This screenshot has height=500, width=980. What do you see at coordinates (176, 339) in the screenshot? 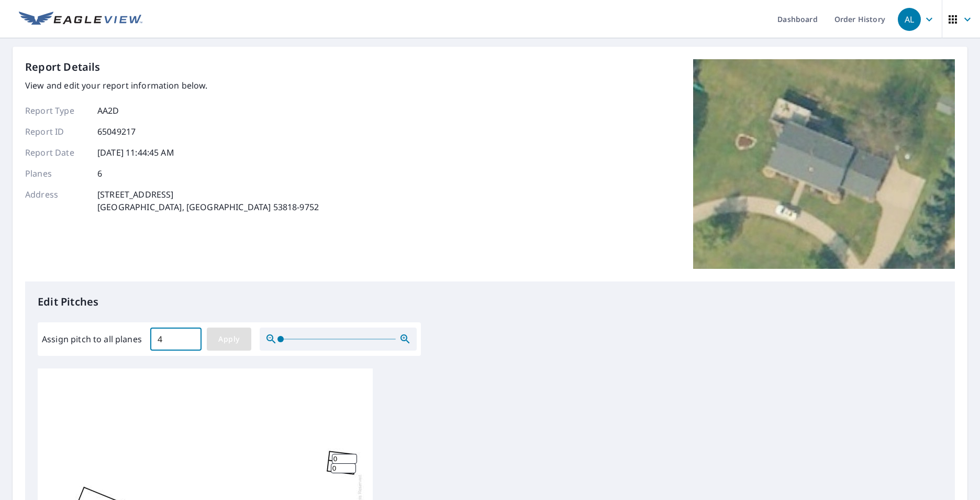
I see `input: 00.0` at bounding box center [176, 339].